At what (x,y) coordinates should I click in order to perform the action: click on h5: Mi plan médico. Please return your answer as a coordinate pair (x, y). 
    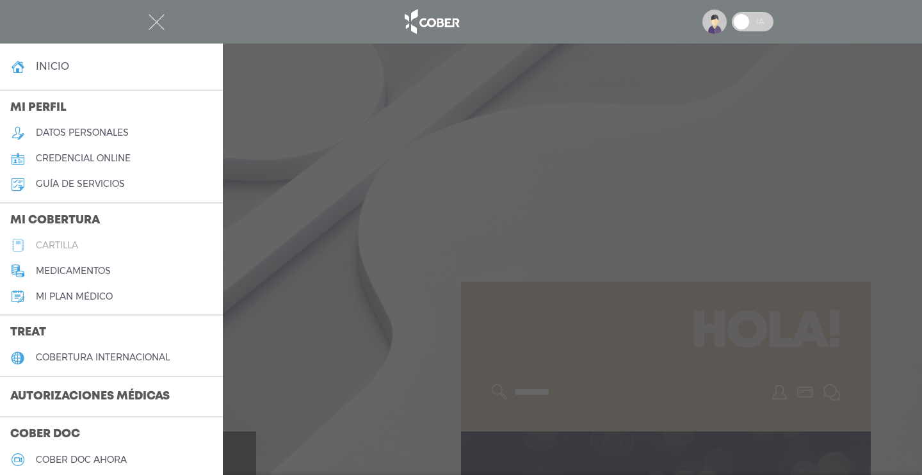
    Looking at the image, I should click on (74, 296).